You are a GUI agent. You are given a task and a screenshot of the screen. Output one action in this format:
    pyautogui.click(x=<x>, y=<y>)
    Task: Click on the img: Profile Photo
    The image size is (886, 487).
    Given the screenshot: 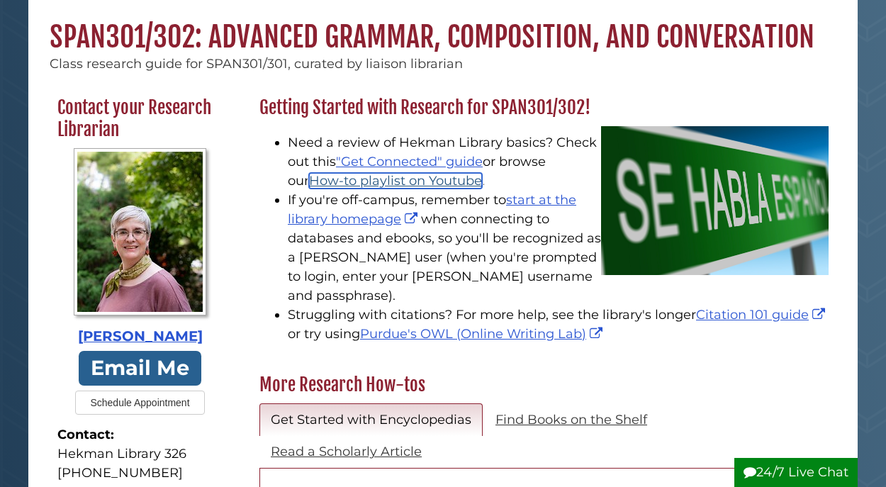 What is the action you would take?
    pyautogui.click(x=140, y=232)
    